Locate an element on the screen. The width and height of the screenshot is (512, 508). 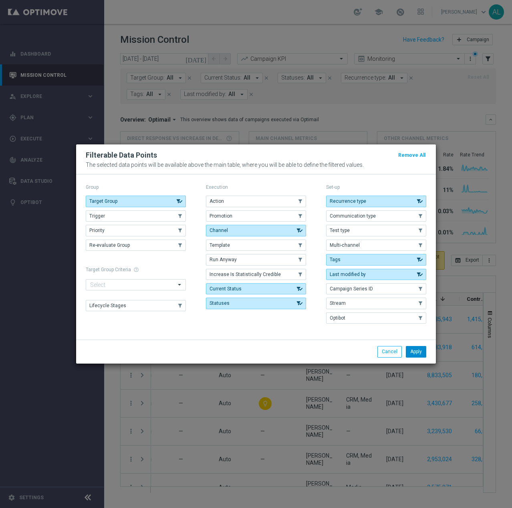
button: Template is located at coordinates (256, 245).